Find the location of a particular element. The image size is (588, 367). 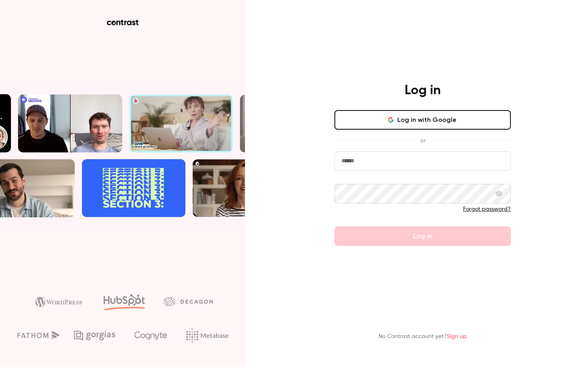

a: Sign up is located at coordinates (456, 337).